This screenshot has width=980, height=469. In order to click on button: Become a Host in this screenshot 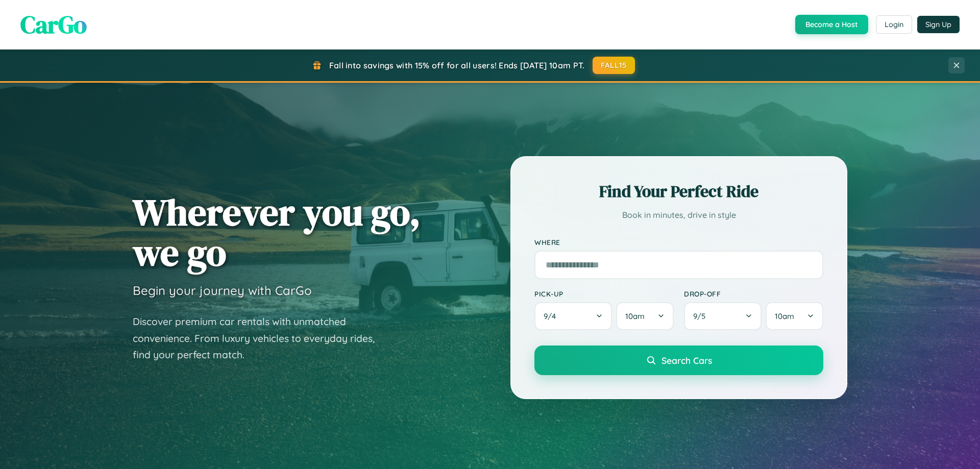, I will do `click(831, 24)`.